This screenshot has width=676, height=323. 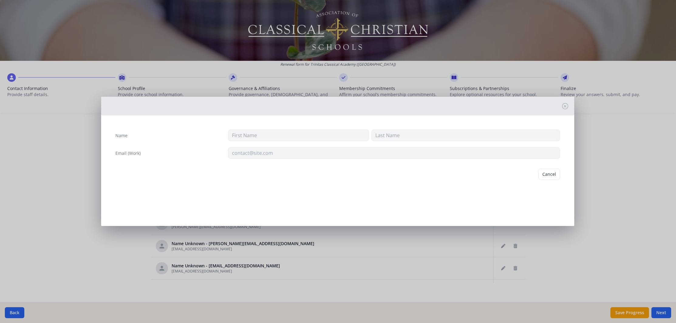 I want to click on label: Email (Work), so click(x=128, y=153).